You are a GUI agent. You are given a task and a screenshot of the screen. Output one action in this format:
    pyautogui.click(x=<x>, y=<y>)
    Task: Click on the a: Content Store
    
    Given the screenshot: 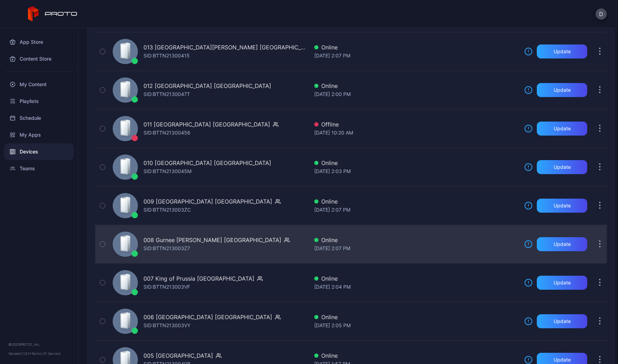 What is the action you would take?
    pyautogui.click(x=39, y=58)
    